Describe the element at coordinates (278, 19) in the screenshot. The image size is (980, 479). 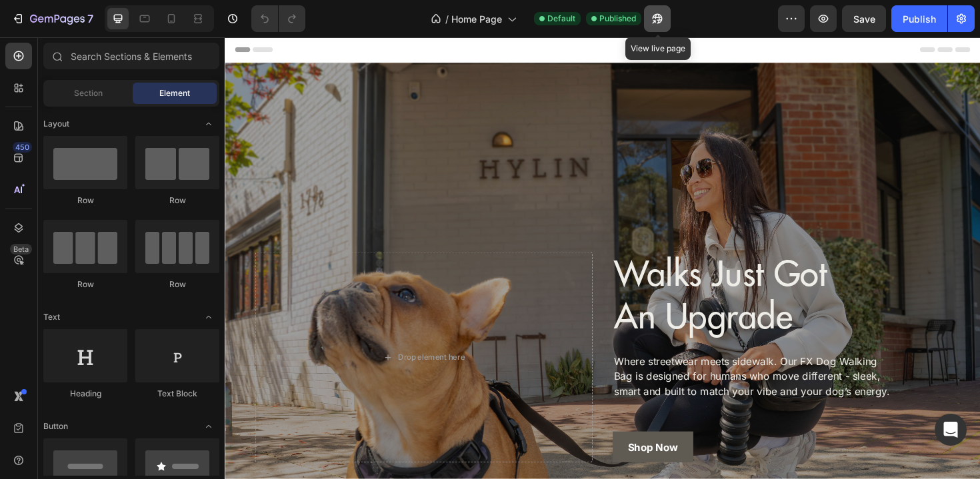
I see `div: Undo/Redo` at that location.